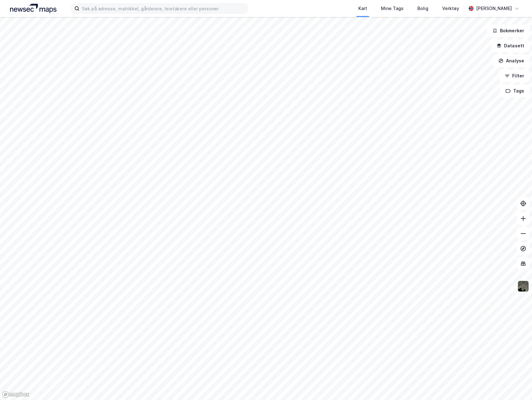  I want to click on button: Datasett, so click(510, 46).